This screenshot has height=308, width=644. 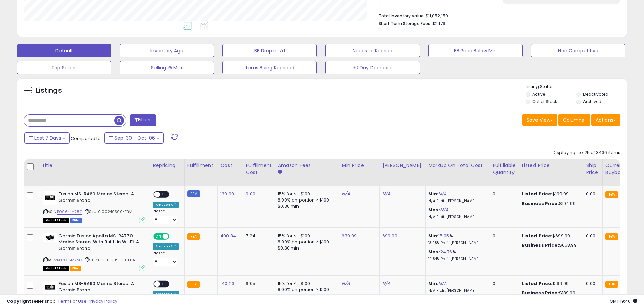 What do you see at coordinates (550, 236) in the screenshot?
I see `div: $699.99` at bounding box center [550, 236].